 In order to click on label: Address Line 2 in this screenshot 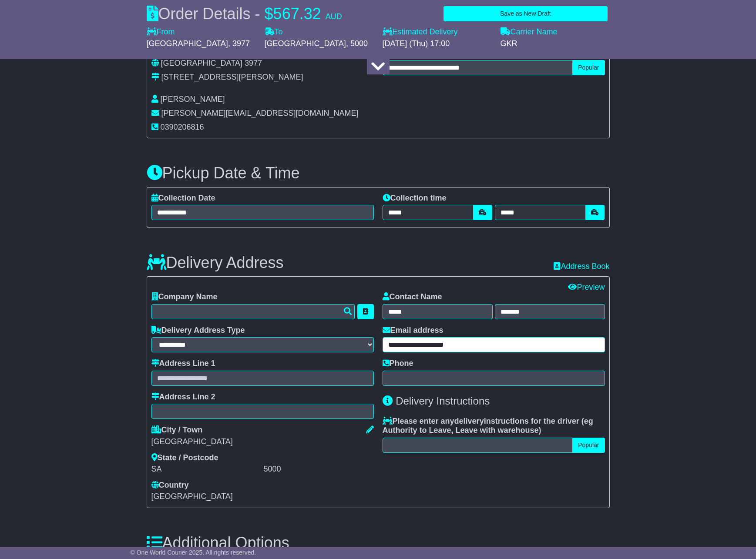, I will do `click(184, 398)`.